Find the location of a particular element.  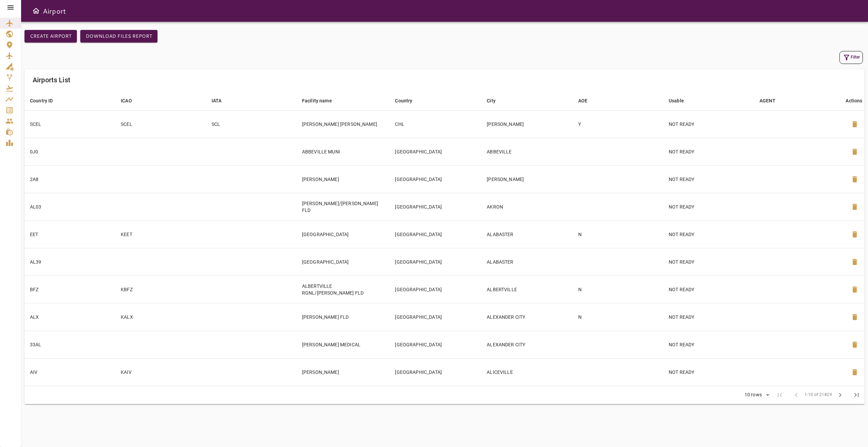

div: AGENT is located at coordinates (767, 101).